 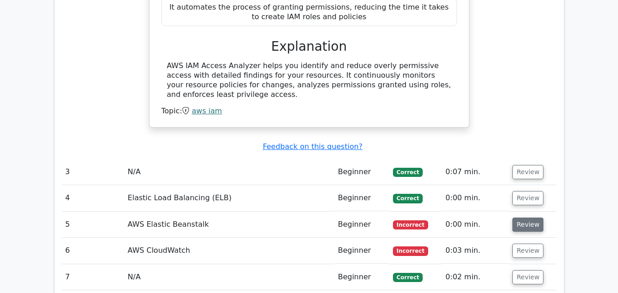 I want to click on td: 0:03 min., so click(x=475, y=251).